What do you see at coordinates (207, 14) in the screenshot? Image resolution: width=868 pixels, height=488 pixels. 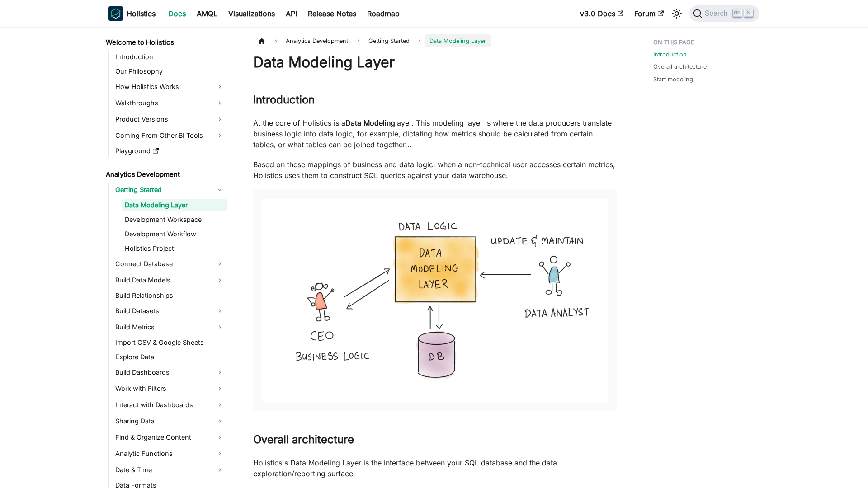 I see `a: AMQL` at bounding box center [207, 14].